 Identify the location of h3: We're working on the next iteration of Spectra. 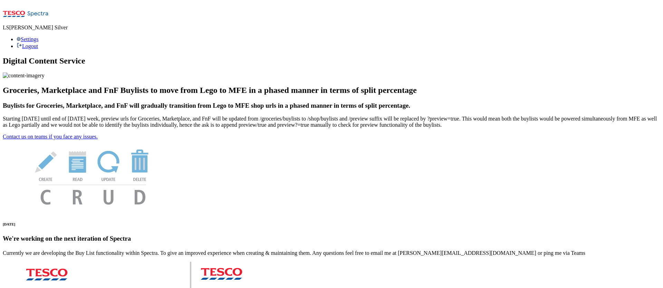
(331, 239).